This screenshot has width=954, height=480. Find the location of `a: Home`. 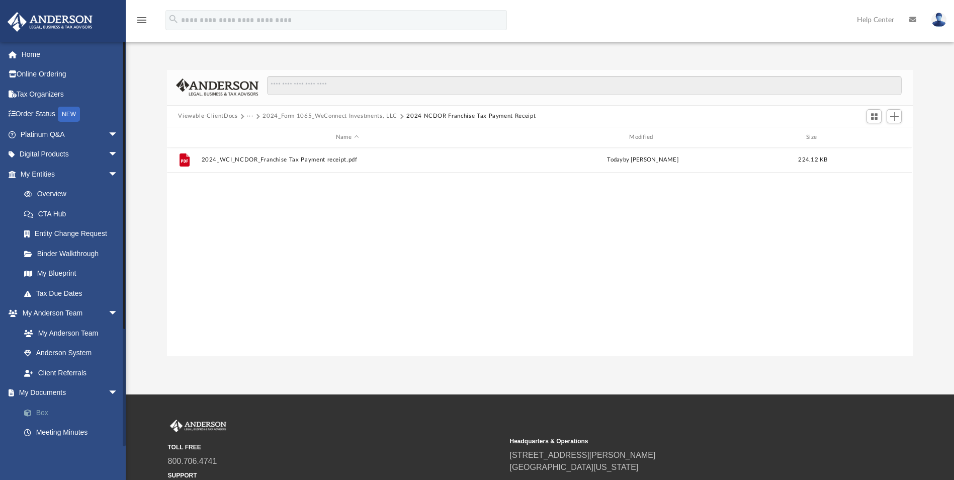

a: Home is located at coordinates (70, 54).